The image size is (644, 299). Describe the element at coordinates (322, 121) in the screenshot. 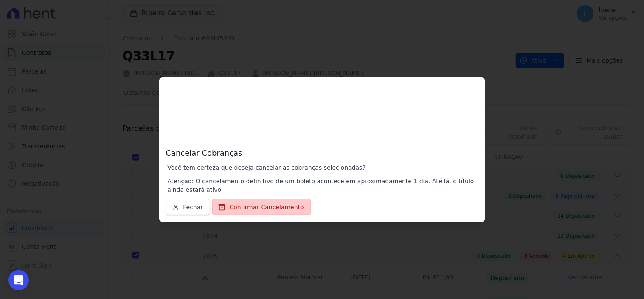

I see `h3: Cancelar Cobranças` at that location.